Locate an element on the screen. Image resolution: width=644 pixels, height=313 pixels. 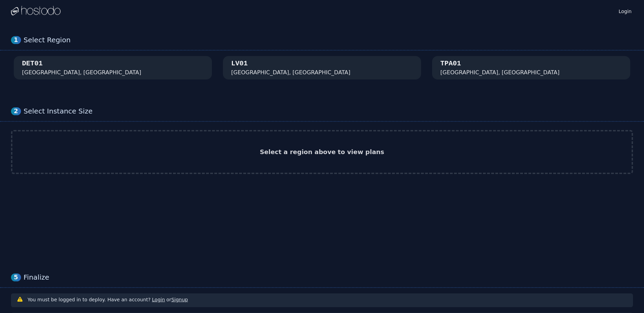
div: Finalize is located at coordinates (328, 277).